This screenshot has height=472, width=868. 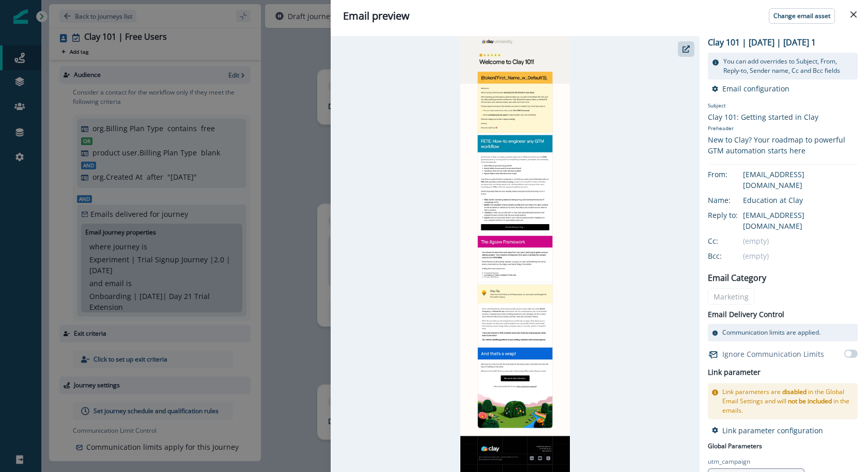 What do you see at coordinates (734, 215) in the screenshot?
I see `div: Reply to:` at bounding box center [734, 215].